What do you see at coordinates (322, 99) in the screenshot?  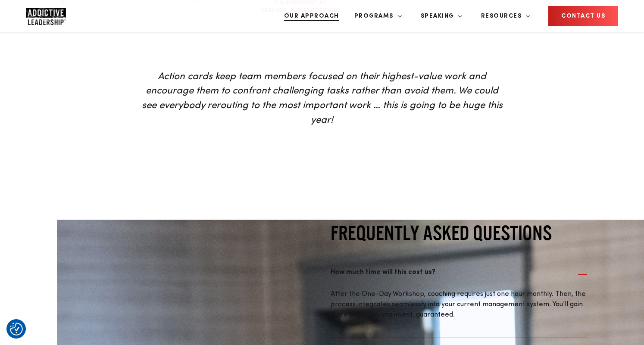 I see `span: Action cards keep team members focused on their highest-value work and encourage them to confront...` at bounding box center [322, 99].